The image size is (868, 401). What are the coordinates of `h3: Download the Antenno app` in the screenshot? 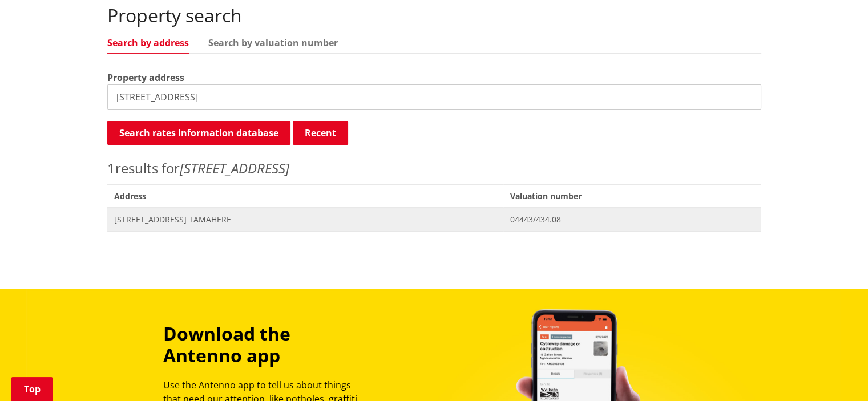 It's located at (267, 345).